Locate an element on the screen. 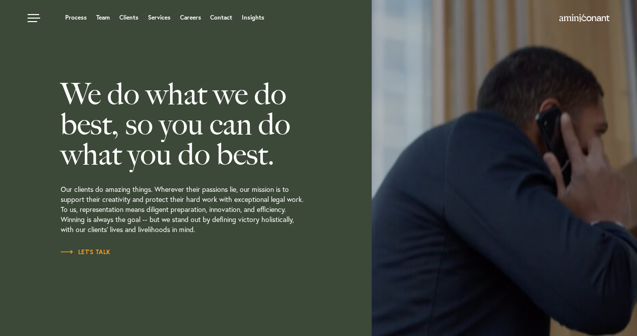 The image size is (637, 336). img: Amini & Conant is located at coordinates (585, 18).